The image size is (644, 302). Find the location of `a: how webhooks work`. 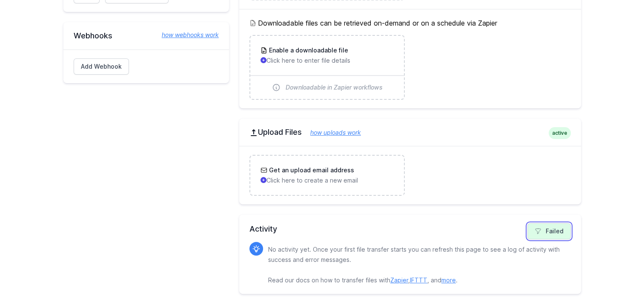

a: how webhooks work is located at coordinates (186, 35).